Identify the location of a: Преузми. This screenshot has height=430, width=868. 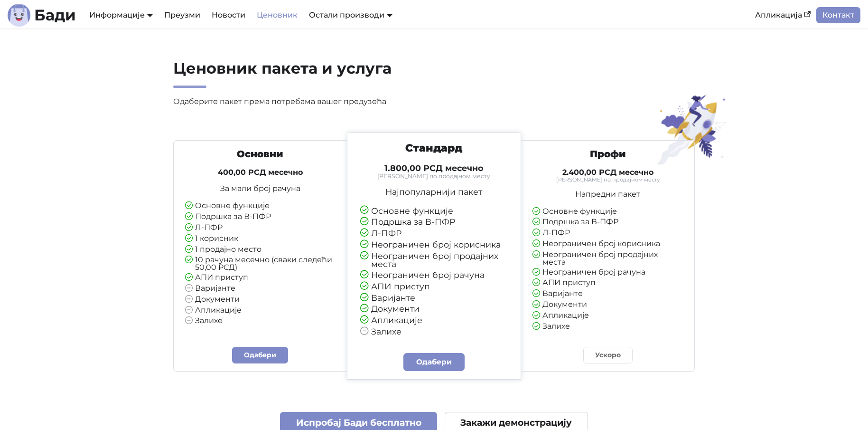
(182, 15).